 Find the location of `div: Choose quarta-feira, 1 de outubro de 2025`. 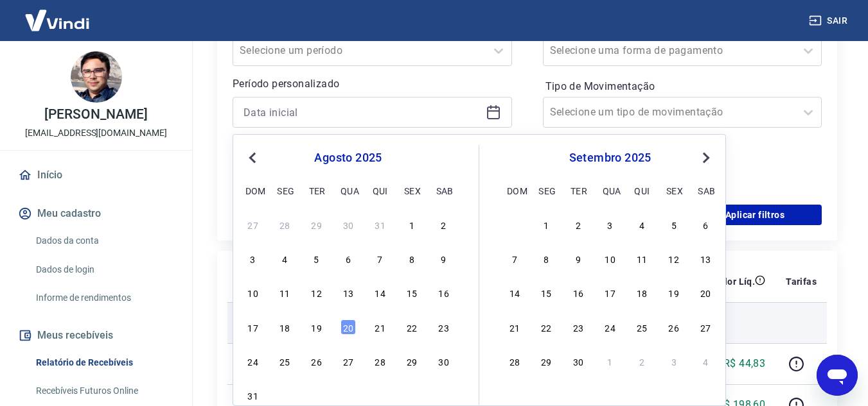

div: Choose quarta-feira, 1 de outubro de 2025 is located at coordinates (610, 362).